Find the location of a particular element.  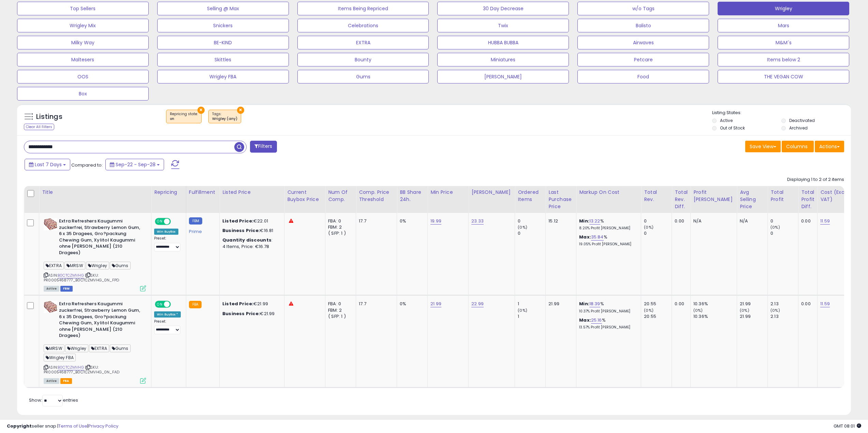

a: 18.39 is located at coordinates (595, 304).